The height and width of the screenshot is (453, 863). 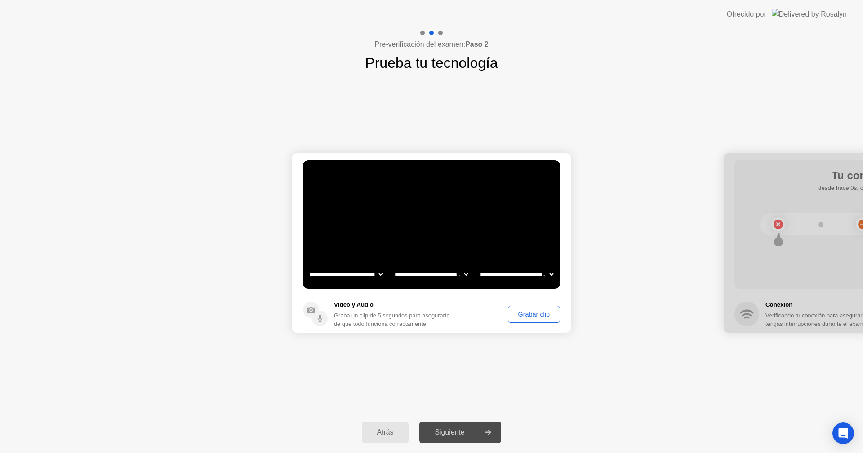 I want to click on button: Siguiente, so click(x=460, y=433).